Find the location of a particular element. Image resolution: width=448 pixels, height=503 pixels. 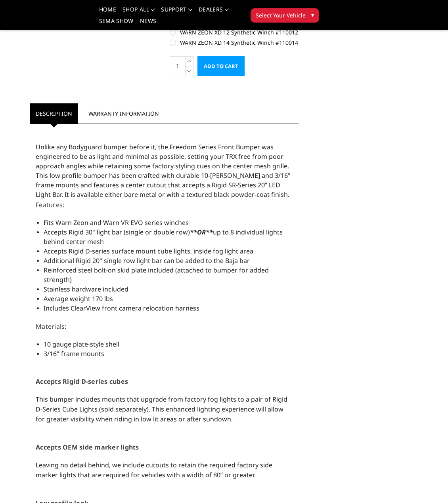

div: Chat Widget is located at coordinates (428, 484).